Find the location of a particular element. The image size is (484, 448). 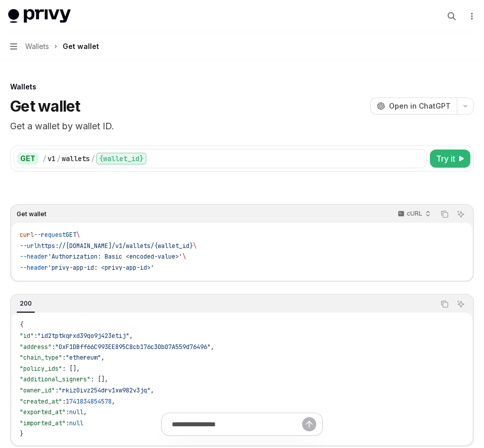

span: --request is located at coordinates (50, 235).